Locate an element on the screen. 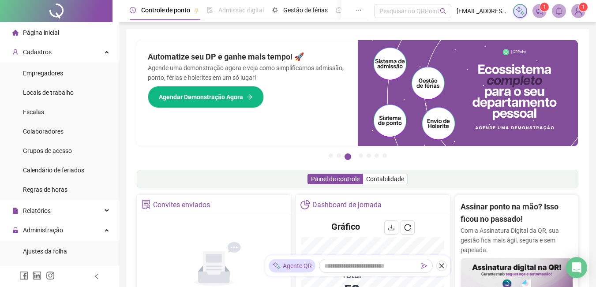  span: facebook is located at coordinates (24, 276).